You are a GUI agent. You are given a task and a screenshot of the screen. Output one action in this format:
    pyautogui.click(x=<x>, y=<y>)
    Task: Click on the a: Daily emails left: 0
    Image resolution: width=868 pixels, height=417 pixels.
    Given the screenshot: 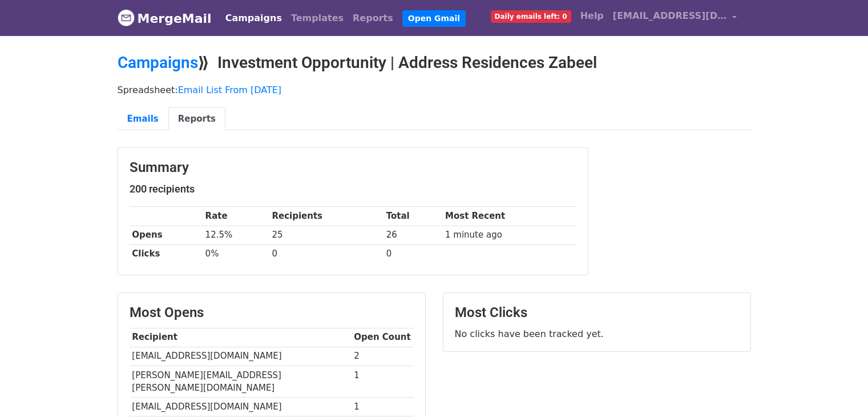 What is the action you would take?
    pyautogui.click(x=531, y=16)
    